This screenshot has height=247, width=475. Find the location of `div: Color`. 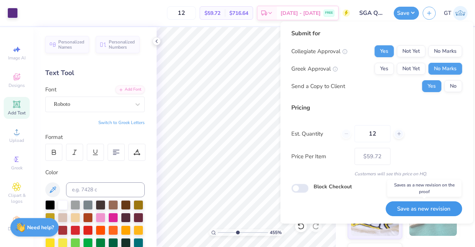

div: Color is located at coordinates (95, 172).